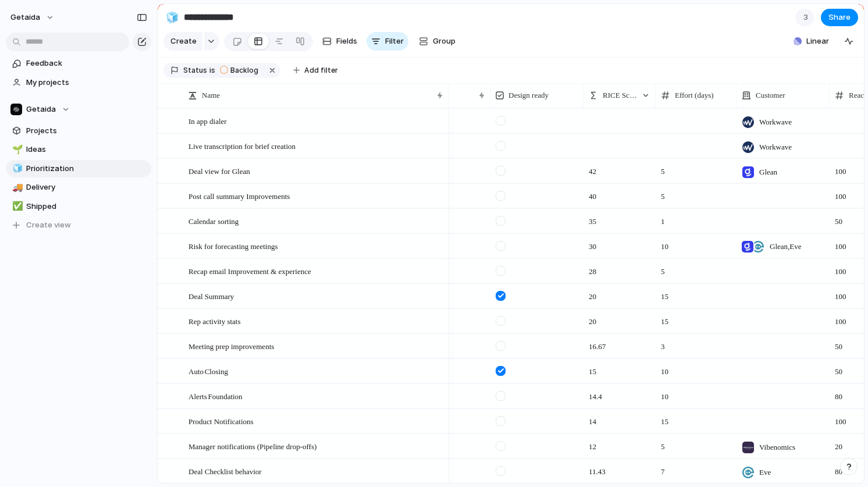  I want to click on button: is, so click(212, 71).